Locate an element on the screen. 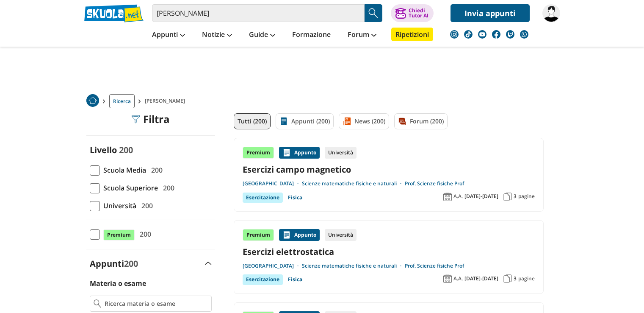 Image resolution: width=644 pixels, height=313 pixels. button: ChiediTutor AI is located at coordinates (412, 13).